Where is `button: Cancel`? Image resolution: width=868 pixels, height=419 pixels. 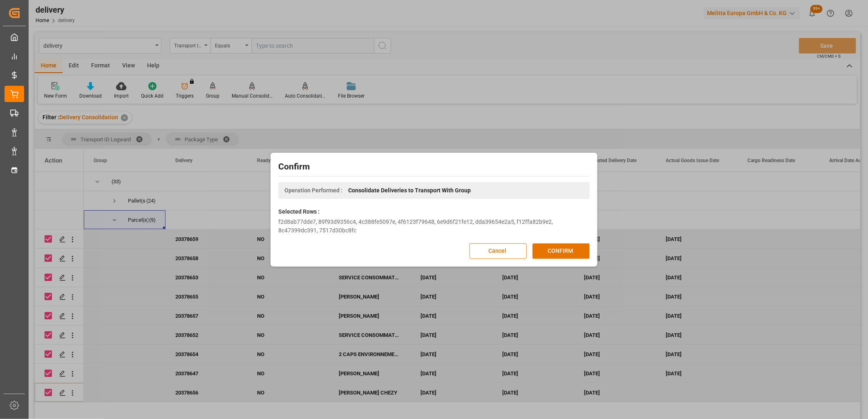 button: Cancel is located at coordinates (498, 251).